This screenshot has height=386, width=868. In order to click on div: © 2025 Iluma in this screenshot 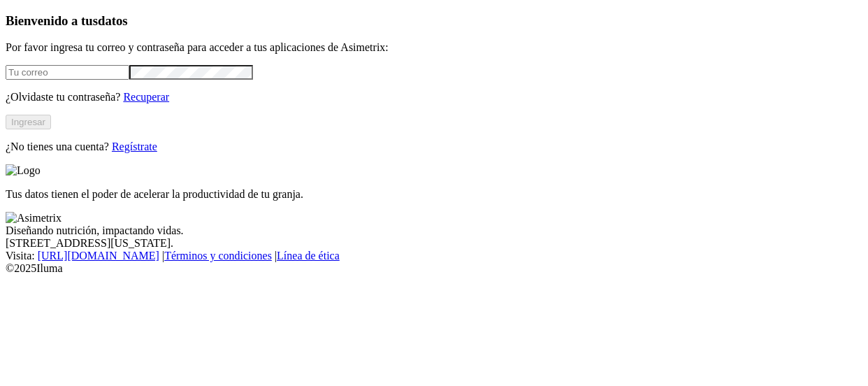, I will do `click(434, 269)`.